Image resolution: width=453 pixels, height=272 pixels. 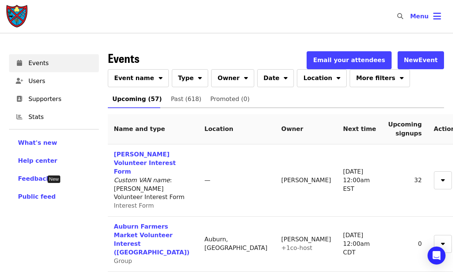 What do you see at coordinates (54, 143) in the screenshot?
I see `a: What's new` at bounding box center [54, 143].